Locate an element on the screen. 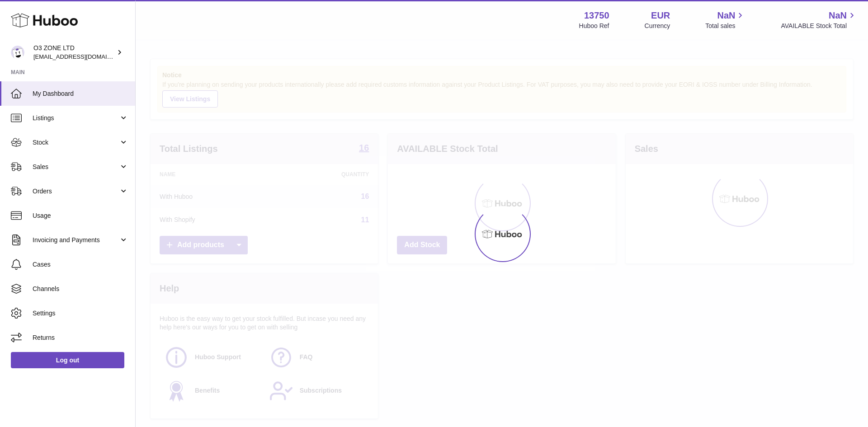 The image size is (868, 427). span: Listings is located at coordinates (76, 118).